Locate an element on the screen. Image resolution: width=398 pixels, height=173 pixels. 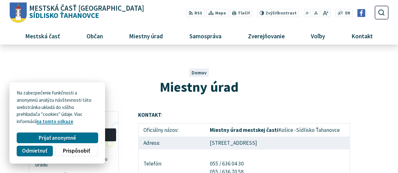
a: na tomto odkaze is located at coordinates (55, 122).